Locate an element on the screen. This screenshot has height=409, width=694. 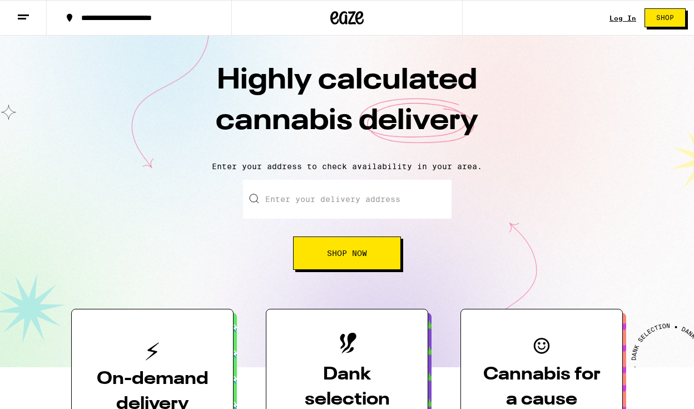
button: Shop Now is located at coordinates (347, 253).